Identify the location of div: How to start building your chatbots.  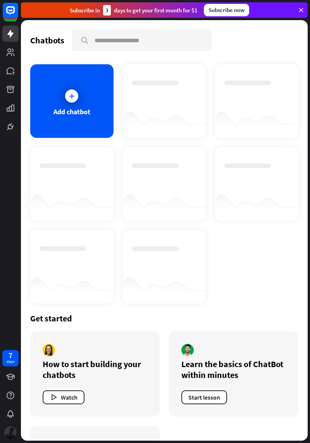
(95, 370).